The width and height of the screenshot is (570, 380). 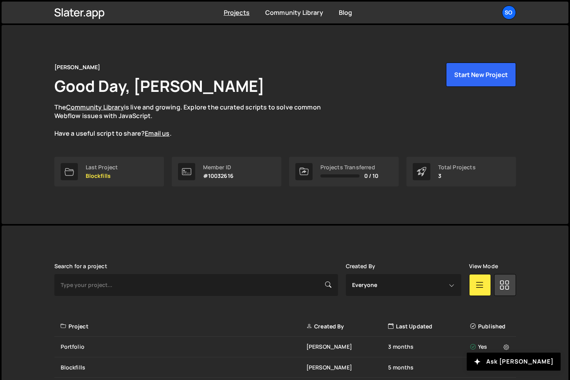 What do you see at coordinates (483, 266) in the screenshot?
I see `label: View Mode` at bounding box center [483, 266].